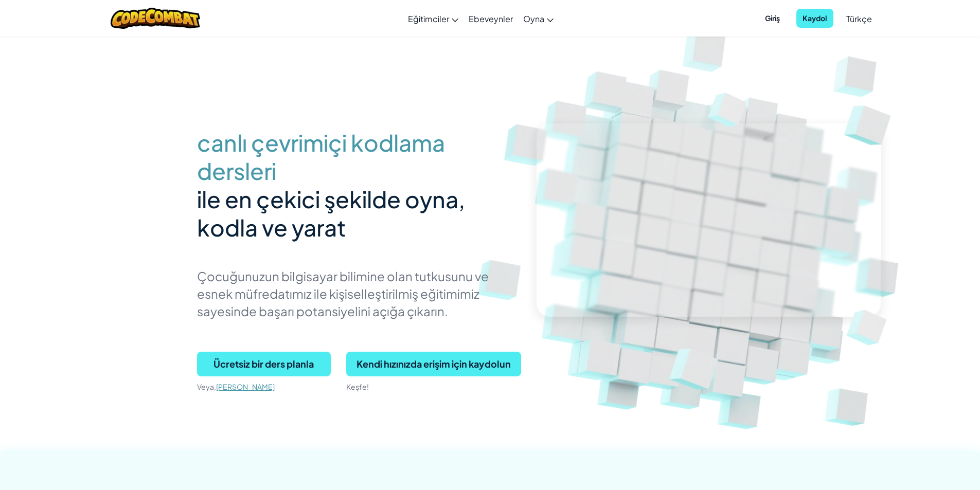  I want to click on span: Keşfe!, so click(358, 386).